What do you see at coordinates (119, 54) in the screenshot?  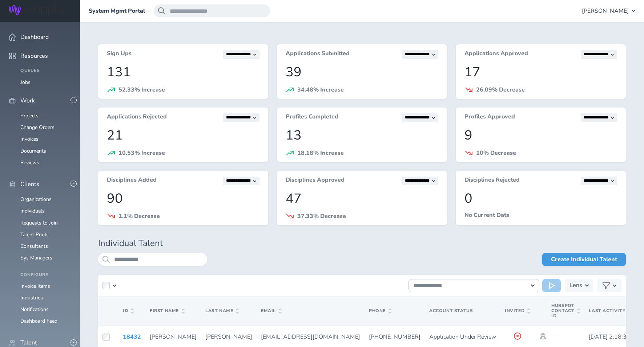 I see `h3: Sign Ups` at bounding box center [119, 54].